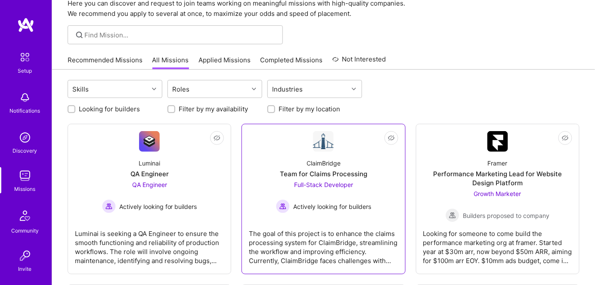  What do you see at coordinates (25, 151) in the screenshot?
I see `div: Discovery` at bounding box center [25, 151].